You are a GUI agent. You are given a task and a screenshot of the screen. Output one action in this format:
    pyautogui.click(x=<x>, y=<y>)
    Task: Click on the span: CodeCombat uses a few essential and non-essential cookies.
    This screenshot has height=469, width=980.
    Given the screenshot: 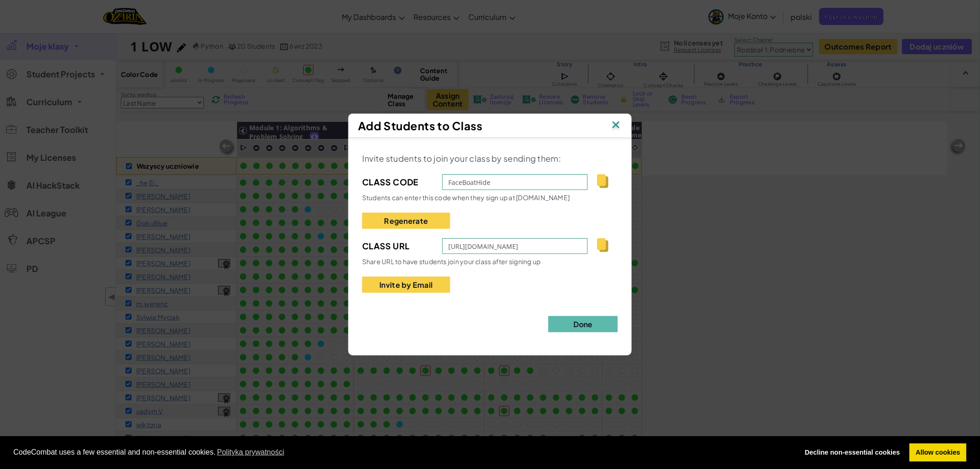 What is the action you would take?
    pyautogui.click(x=403, y=453)
    